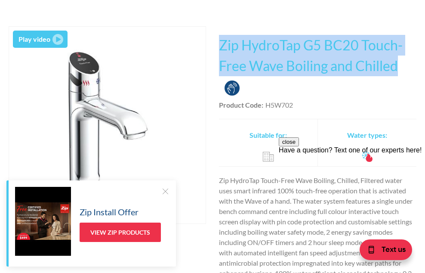 This screenshot has width=425, height=273. I want to click on h2: Suitable for:, so click(268, 135).